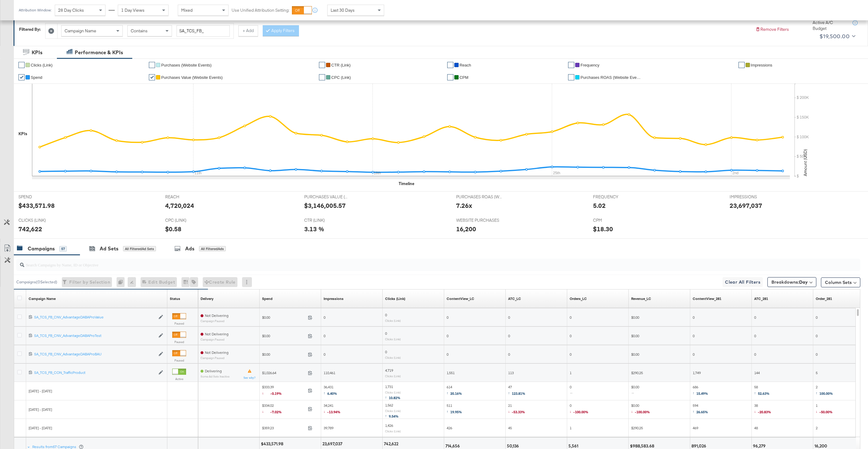 This screenshot has height=449, width=868. Describe the element at coordinates (175, 299) in the screenshot. I see `div: Status` at that location.